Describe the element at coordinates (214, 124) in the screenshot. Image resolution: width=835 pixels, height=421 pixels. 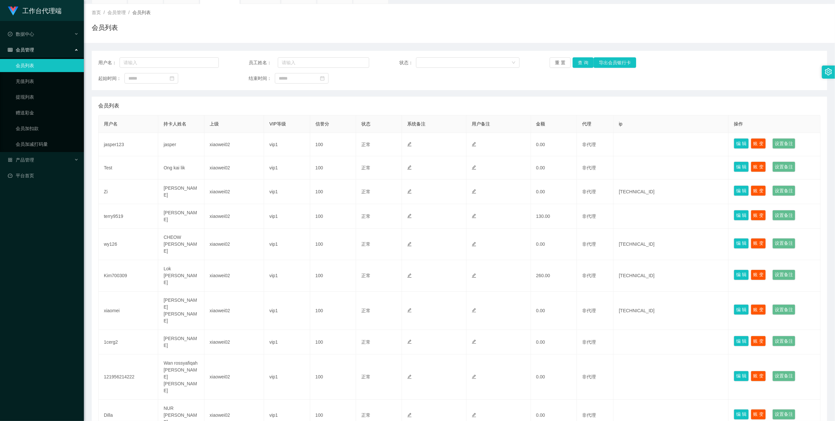
I see `span: 上级` at that location.